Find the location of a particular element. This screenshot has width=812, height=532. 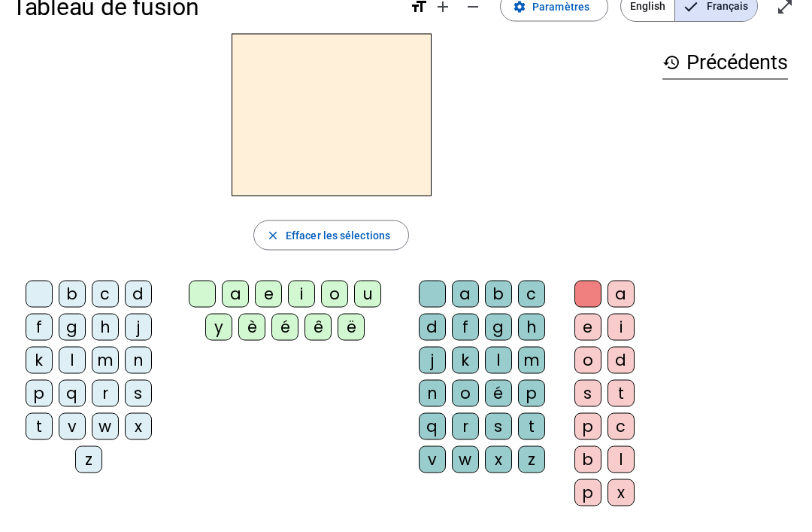

div: ê is located at coordinates (318, 327).